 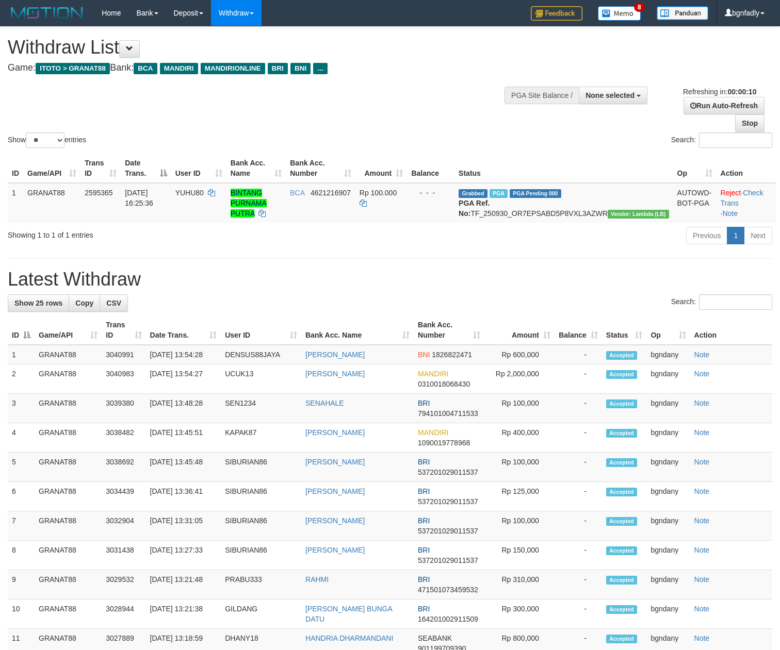 What do you see at coordinates (473, 193) in the screenshot?
I see `span: Grabbed` at bounding box center [473, 193].